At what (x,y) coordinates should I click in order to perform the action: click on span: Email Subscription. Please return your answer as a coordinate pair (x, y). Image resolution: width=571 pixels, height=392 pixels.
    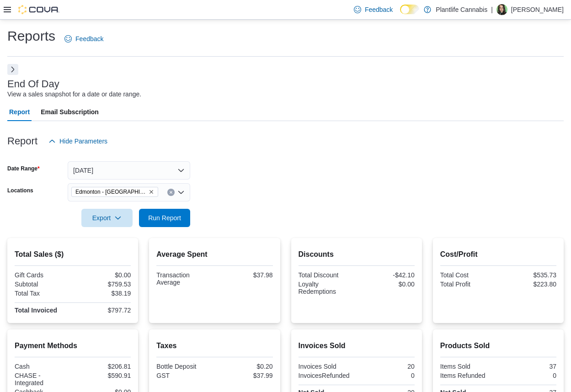
    Looking at the image, I should click on (70, 112).